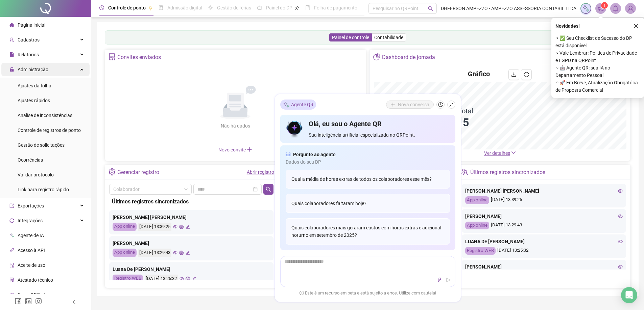  I want to click on span: ⚬ ✅ Seu Checklist de Sucesso do DP está disponível, so click(597, 42).